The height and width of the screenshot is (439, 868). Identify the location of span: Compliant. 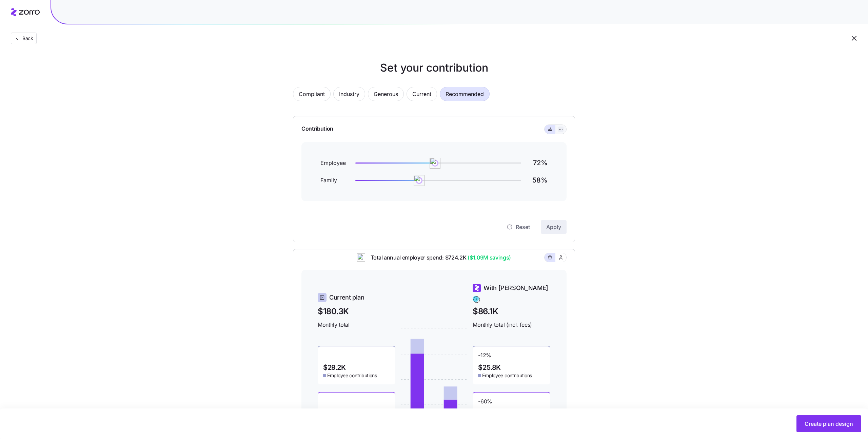
(311, 94).